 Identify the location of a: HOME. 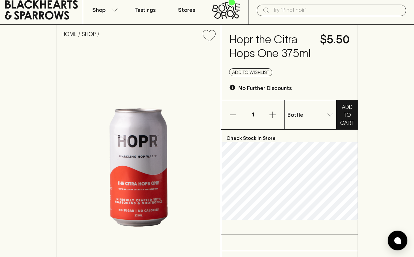
(69, 34).